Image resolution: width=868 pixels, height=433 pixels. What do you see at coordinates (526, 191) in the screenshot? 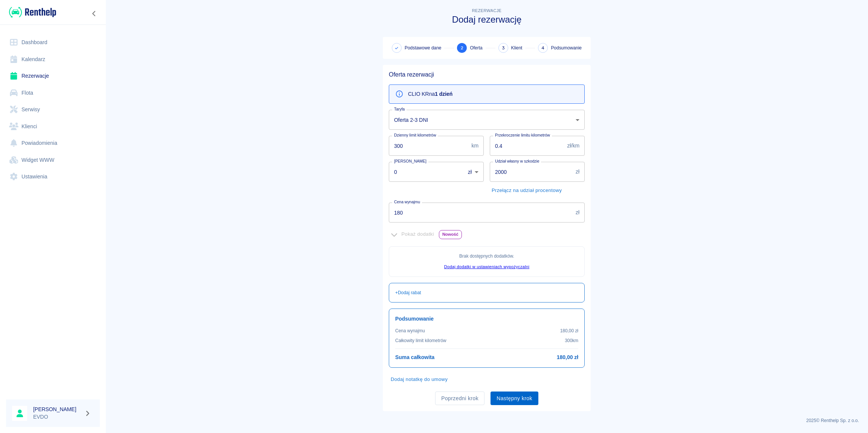
I see `button: Przełącz na udział procentowy` at bounding box center [526, 191].